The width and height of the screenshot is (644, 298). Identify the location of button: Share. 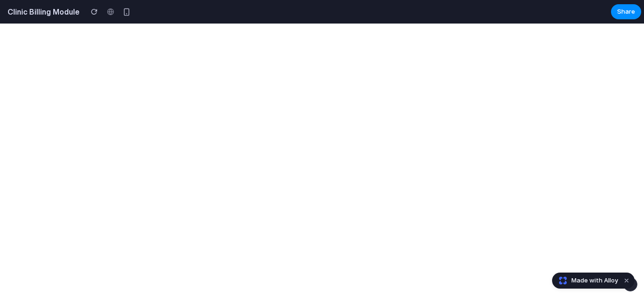
(626, 12).